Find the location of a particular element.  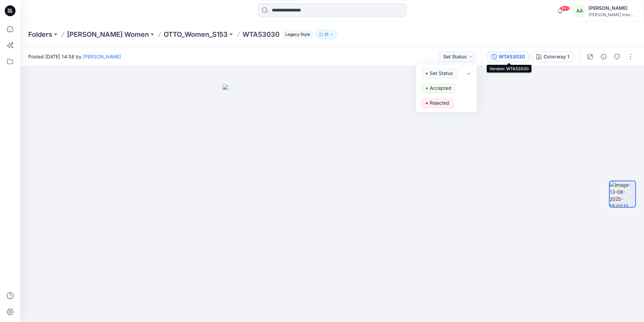

p: WTA53030 is located at coordinates (261, 35).